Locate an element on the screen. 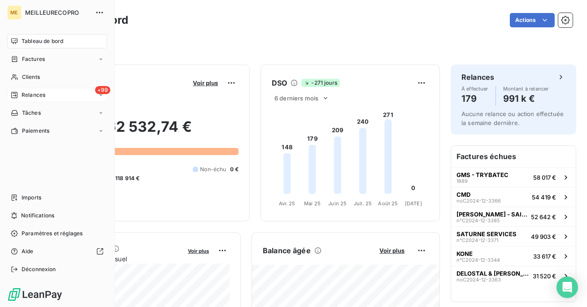 The image size is (587, 307). div: Open Intercom Messenger is located at coordinates (567, 287).